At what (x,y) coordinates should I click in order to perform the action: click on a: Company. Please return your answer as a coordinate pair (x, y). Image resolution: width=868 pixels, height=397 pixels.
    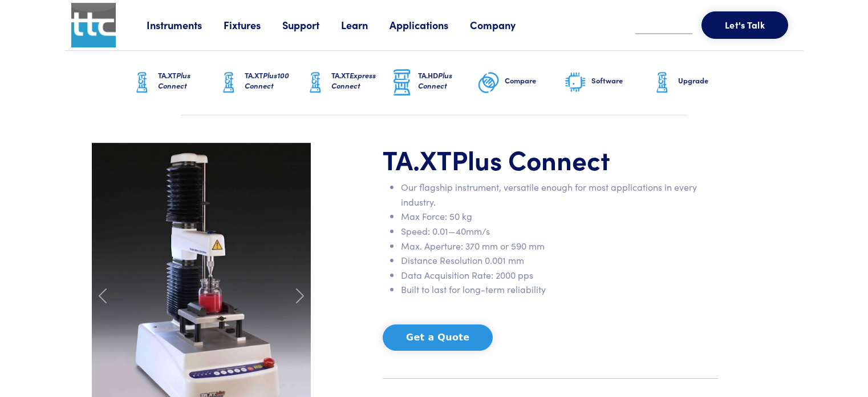
    Looking at the image, I should click on (504, 25).